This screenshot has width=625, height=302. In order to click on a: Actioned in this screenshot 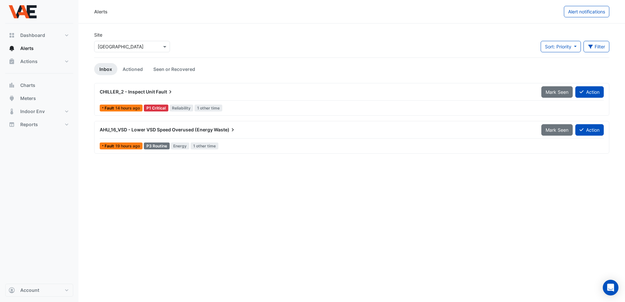, I will do `click(133, 69)`.